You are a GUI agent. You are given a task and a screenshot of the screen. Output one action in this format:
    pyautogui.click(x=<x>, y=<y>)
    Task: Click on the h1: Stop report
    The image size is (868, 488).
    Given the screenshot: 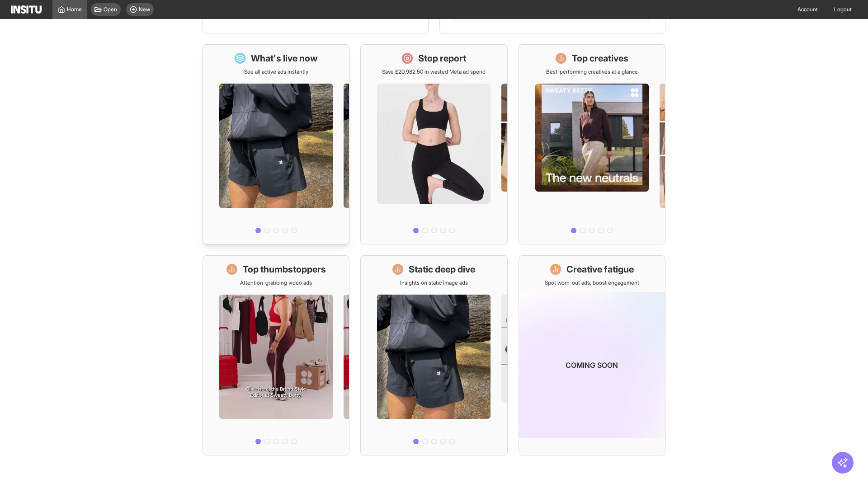 What is the action you would take?
    pyautogui.click(x=442, y=58)
    